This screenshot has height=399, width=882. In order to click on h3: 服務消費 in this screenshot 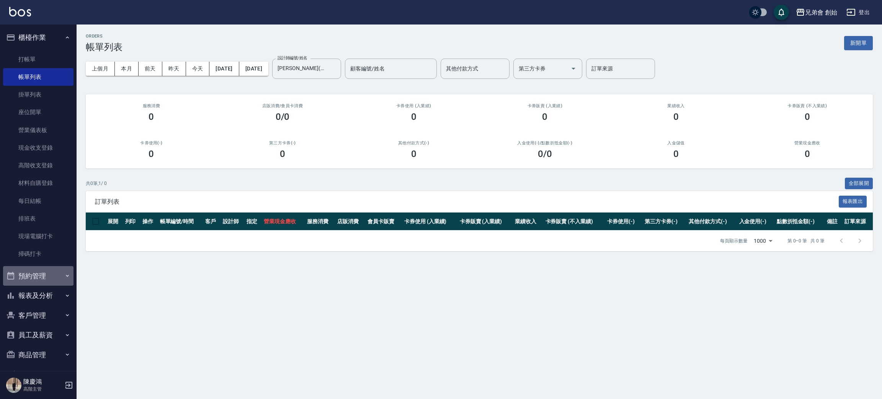, I will do `click(151, 106)`.